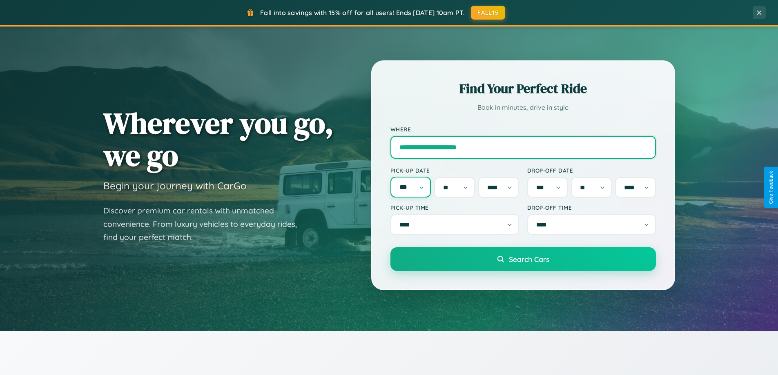 Image resolution: width=778 pixels, height=375 pixels. What do you see at coordinates (205, 224) in the screenshot?
I see `p: Discover premium car rentals with unmatched convenience. From luxury vehicles to everyday rides, ...` at bounding box center [205, 224].